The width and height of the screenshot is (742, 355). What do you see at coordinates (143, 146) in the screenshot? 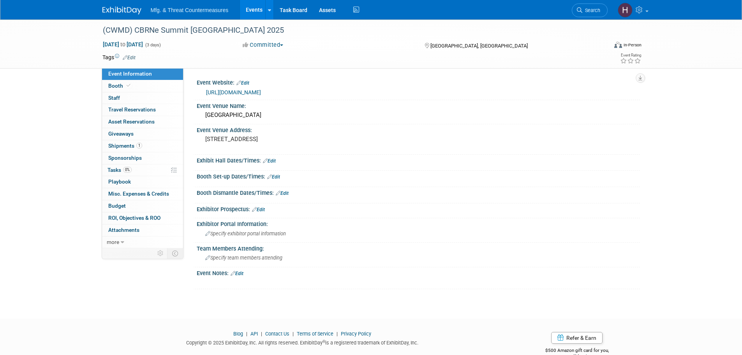
I see `a: Shipments1` at bounding box center [143, 146].